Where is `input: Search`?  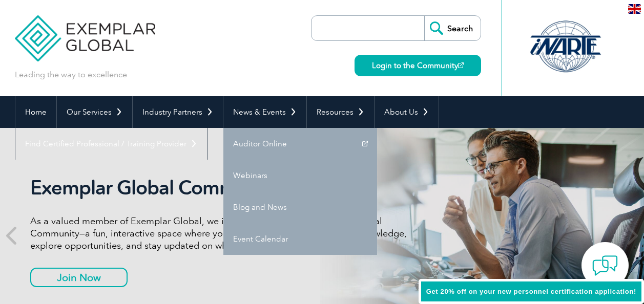
input: Search is located at coordinates (452, 28).